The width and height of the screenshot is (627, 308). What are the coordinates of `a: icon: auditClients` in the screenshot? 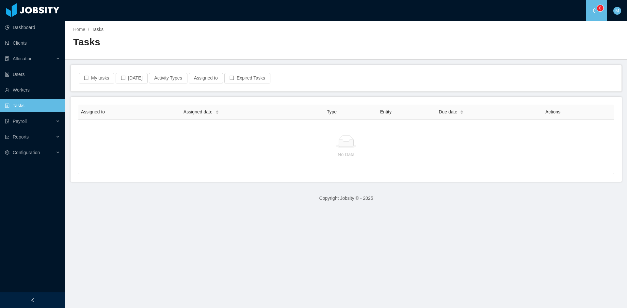 It's located at (32, 43).